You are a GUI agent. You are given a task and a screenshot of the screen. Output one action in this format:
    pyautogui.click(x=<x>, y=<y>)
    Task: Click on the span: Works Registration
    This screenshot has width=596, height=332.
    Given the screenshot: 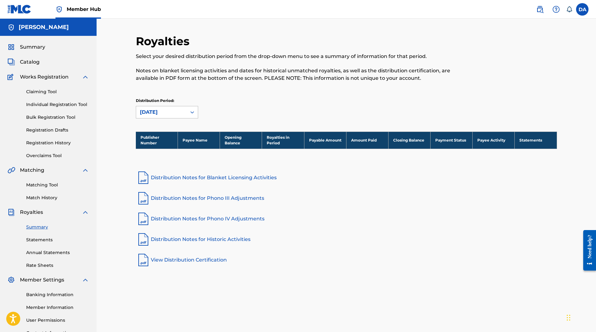 What is the action you would take?
    pyautogui.click(x=44, y=77)
    